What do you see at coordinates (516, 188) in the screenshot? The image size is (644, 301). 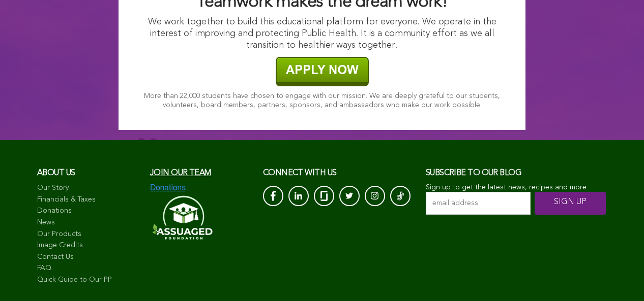 I see `p: Sign up to get the latest news, recipes and more` at bounding box center [516, 188].